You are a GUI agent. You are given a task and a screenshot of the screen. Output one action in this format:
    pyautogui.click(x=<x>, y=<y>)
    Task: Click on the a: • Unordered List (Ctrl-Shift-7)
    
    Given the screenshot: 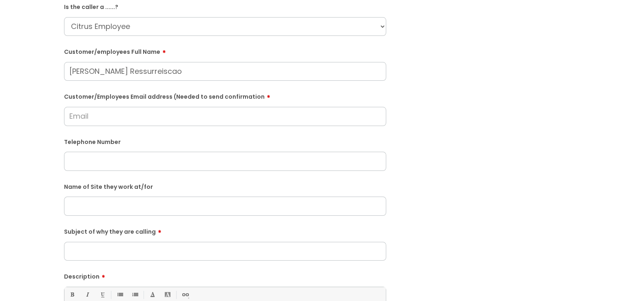 What is the action you would take?
    pyautogui.click(x=120, y=295)
    